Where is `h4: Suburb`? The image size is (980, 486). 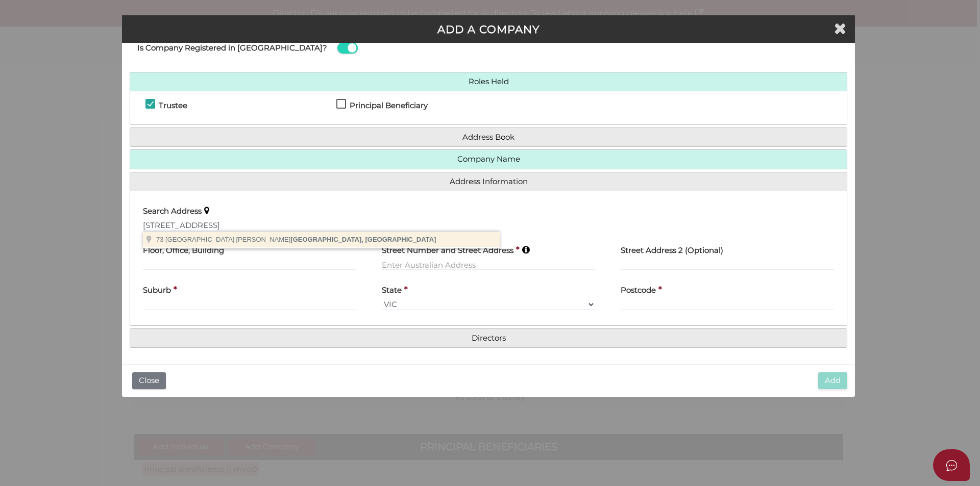 h4: Suburb is located at coordinates (157, 291).